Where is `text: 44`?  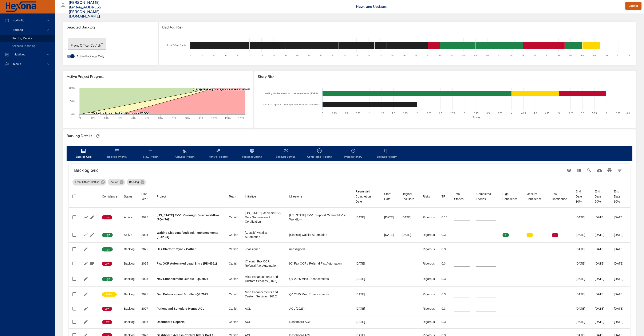 text: 44 is located at coordinates (452, 55).